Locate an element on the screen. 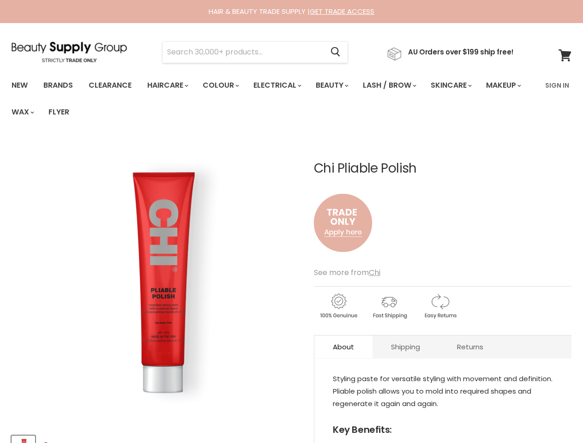 The image size is (583, 443). div: Chi Pliable Polish image. Click or Scroll to Zoom. is located at coordinates (155, 282).